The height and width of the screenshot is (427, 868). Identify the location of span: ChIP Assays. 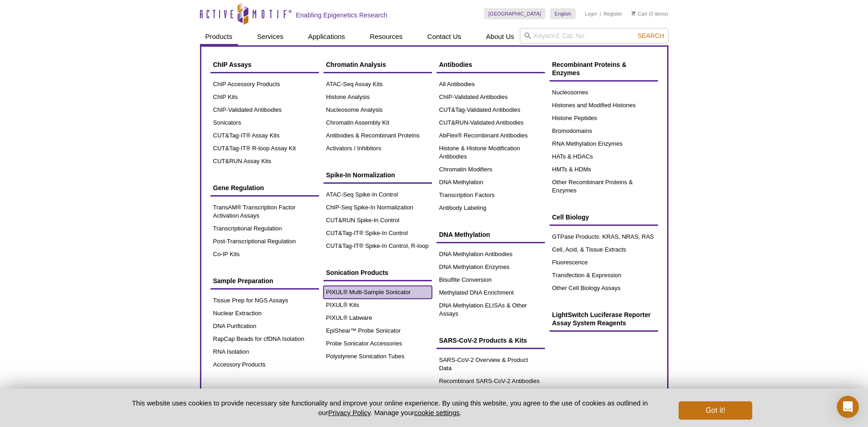
(232, 65).